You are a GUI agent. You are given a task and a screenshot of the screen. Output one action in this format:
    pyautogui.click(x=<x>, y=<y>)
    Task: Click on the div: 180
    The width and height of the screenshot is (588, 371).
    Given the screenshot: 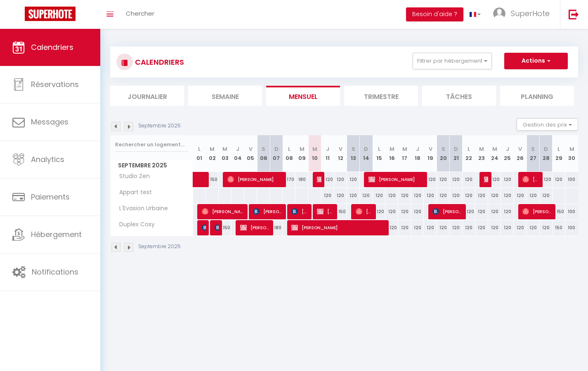 What is the action you would take?
    pyautogui.click(x=302, y=180)
    